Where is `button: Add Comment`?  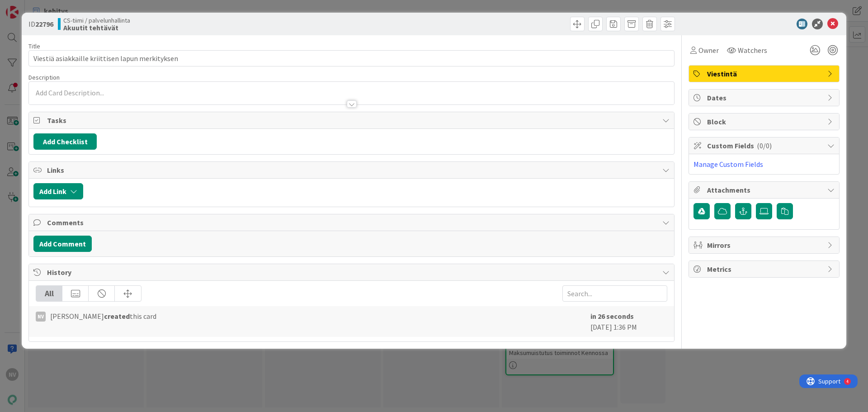 button: Add Comment is located at coordinates (63, 244).